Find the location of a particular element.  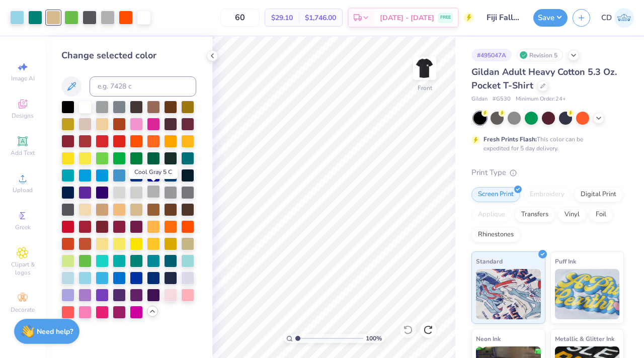

span: $1,746.00 is located at coordinates (320, 17).